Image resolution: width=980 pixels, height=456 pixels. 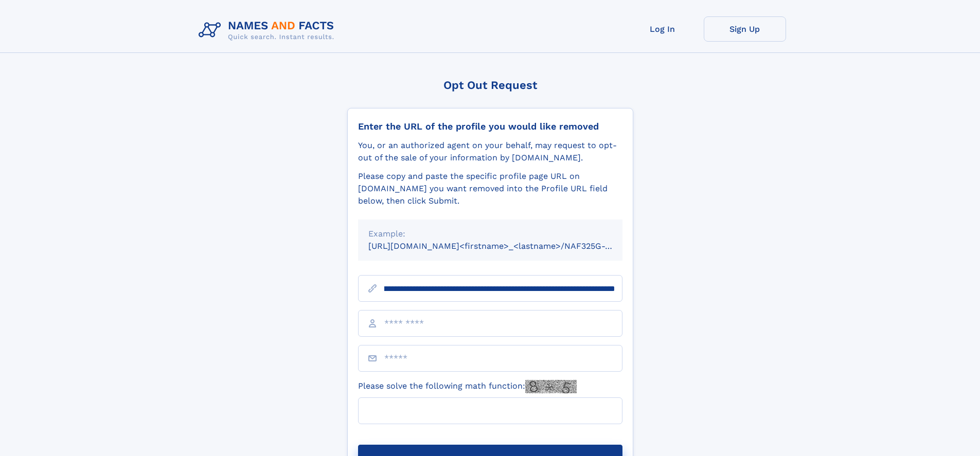 I want to click on div: Example:, so click(x=490, y=234).